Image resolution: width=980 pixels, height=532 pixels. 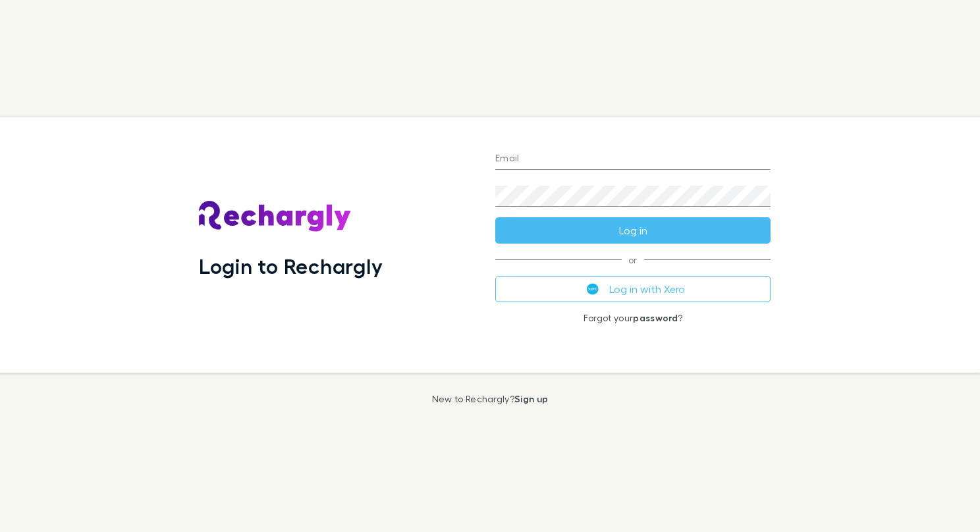 I want to click on p: New to Rechargly?, so click(x=490, y=400).